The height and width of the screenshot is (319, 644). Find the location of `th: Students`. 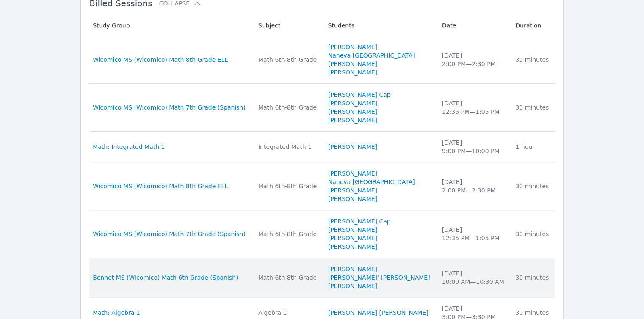

th: Students is located at coordinates (380, 25).